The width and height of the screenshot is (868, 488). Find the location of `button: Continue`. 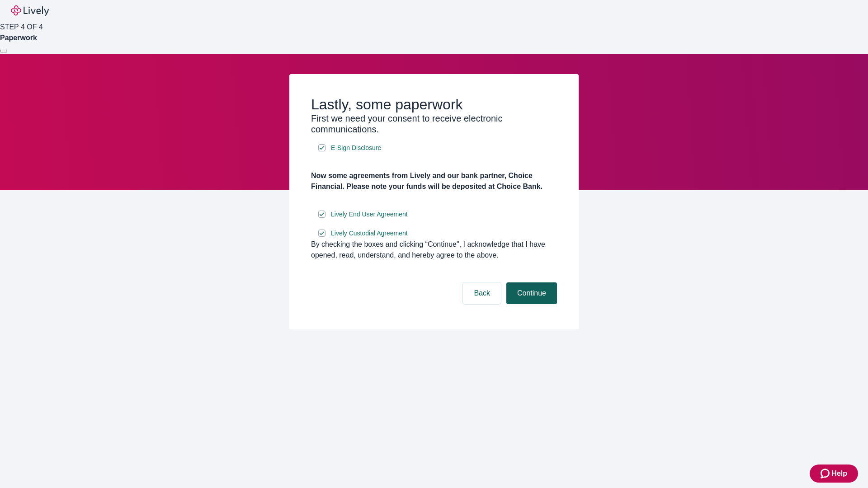

button: Continue is located at coordinates (532, 293).